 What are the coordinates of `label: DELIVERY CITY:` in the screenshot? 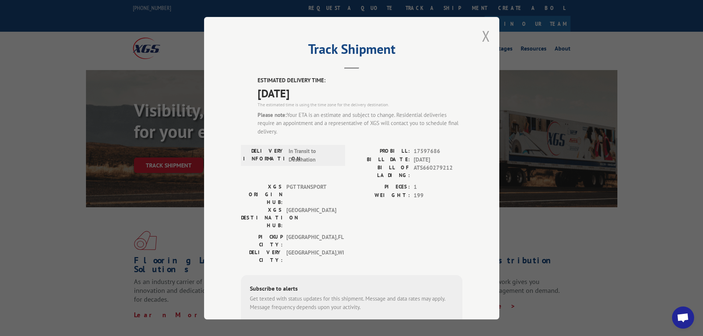 It's located at (261, 256).